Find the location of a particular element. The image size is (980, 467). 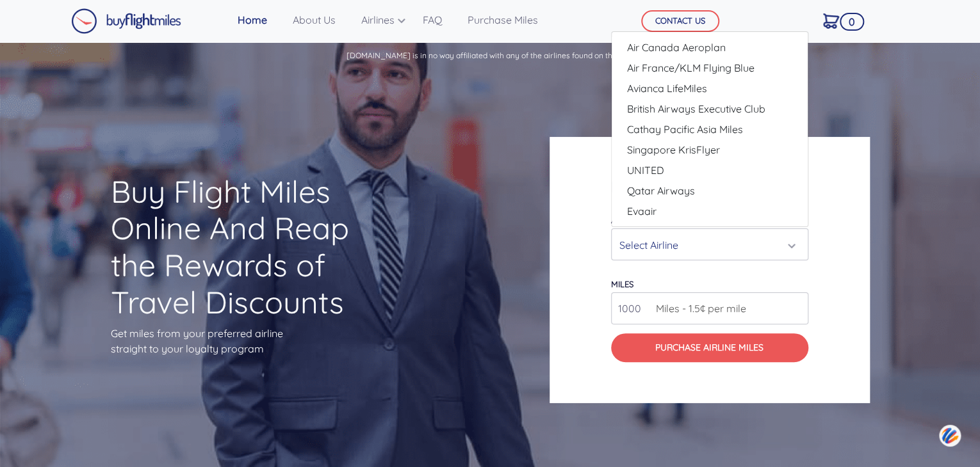

button: Purchase Airline Miles is located at coordinates (709, 348).